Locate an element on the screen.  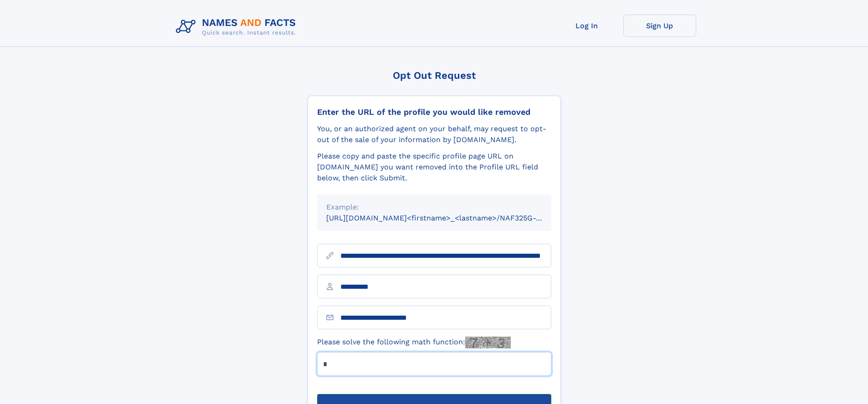
div: Example: is located at coordinates (434, 208).